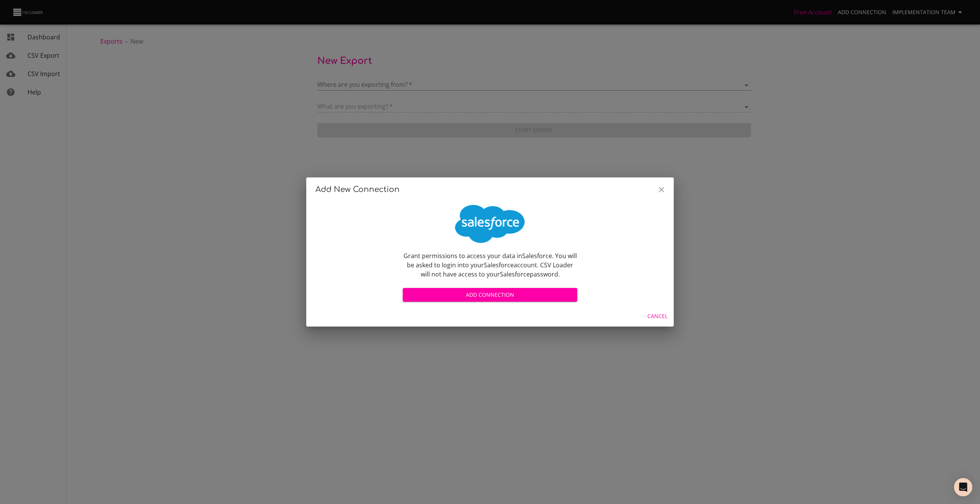 This screenshot has height=504, width=980. What do you see at coordinates (490, 224) in the screenshot?
I see `img: logo-x4-c9c57a7771ec97cfcaea8f3e37671475.png` at bounding box center [490, 224].